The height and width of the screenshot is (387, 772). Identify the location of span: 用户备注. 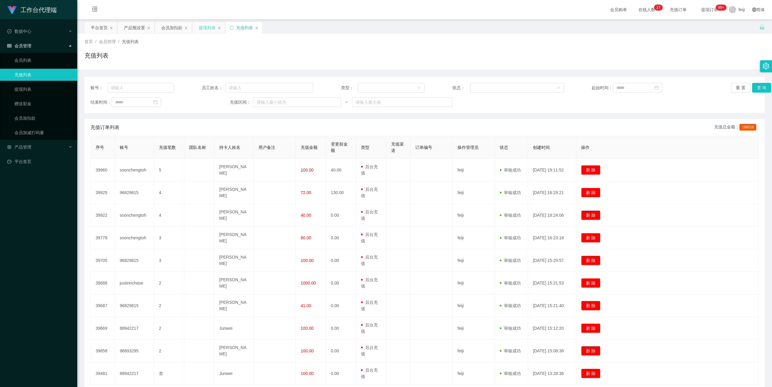
(267, 147).